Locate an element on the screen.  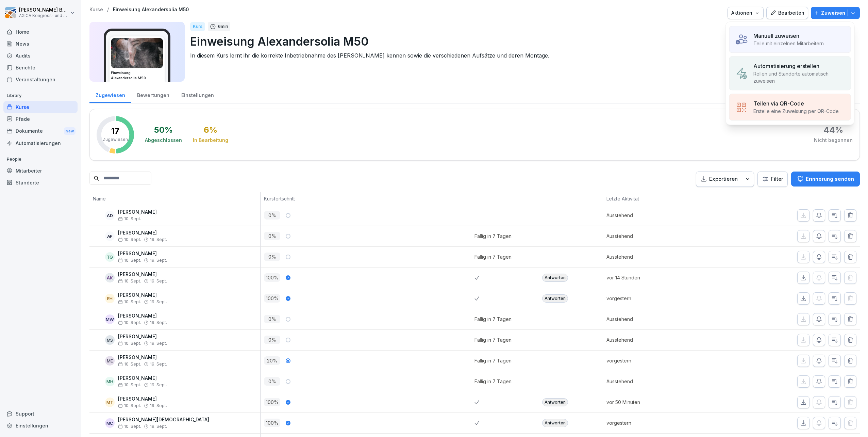
p: Kurse is located at coordinates (97, 10).